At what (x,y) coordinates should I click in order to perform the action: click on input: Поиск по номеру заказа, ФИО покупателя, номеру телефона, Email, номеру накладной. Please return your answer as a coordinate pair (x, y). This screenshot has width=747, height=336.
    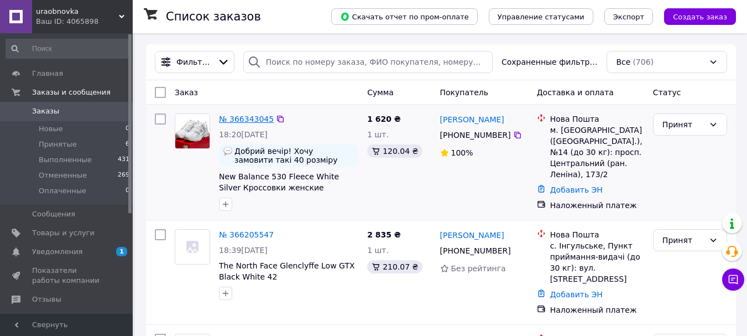
    Looking at the image, I should click on (368, 62).